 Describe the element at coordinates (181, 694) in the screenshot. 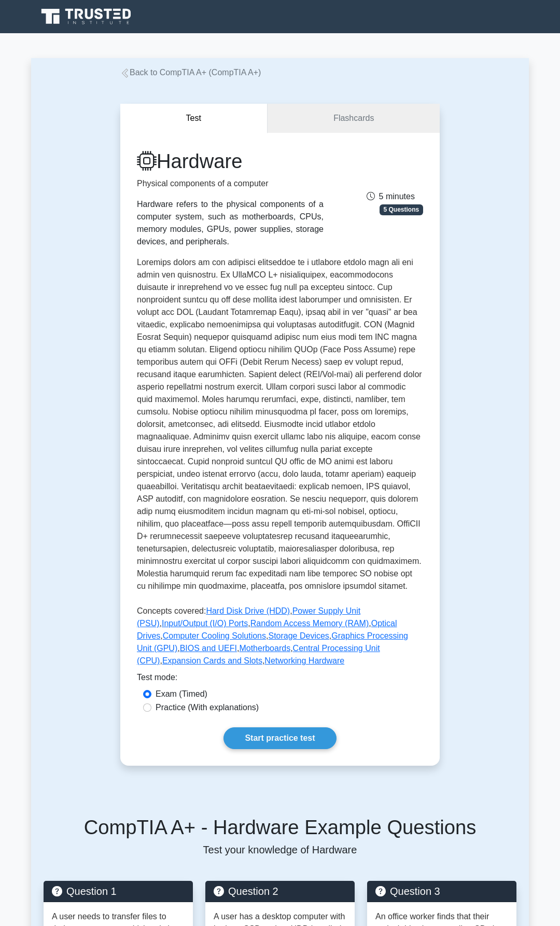

I see `label: Exam (Timed)` at that location.